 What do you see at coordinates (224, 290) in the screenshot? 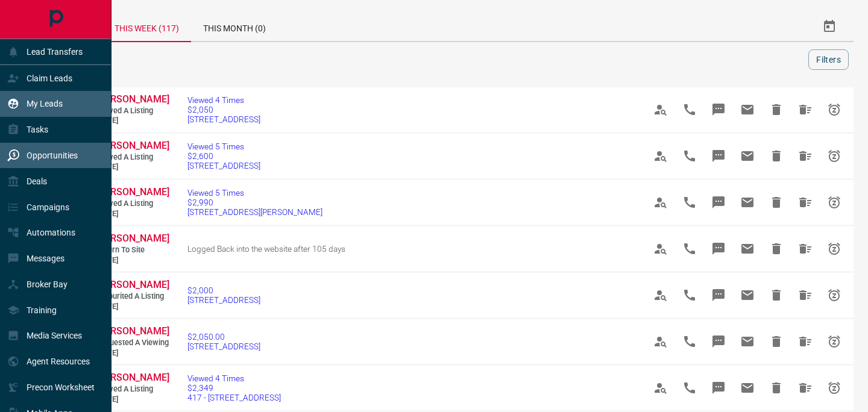
I see `span: $2,000` at bounding box center [224, 290].